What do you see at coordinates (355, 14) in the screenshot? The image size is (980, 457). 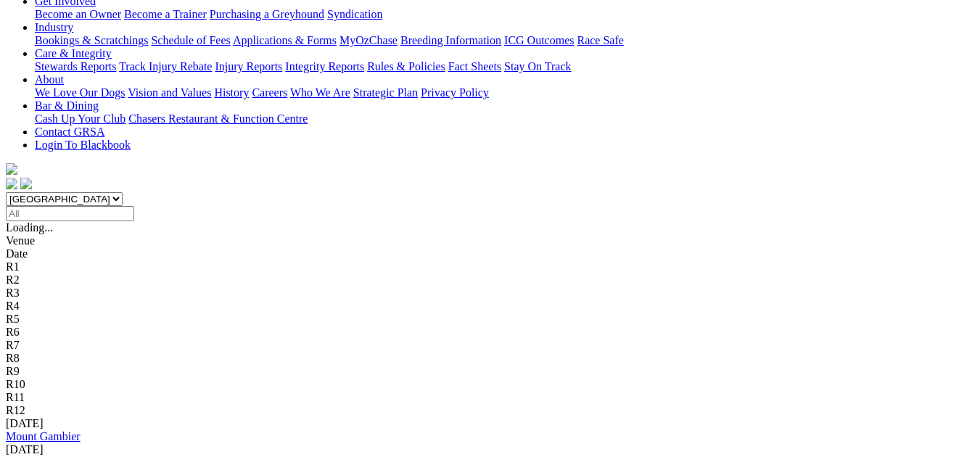 I see `a: Syndication` at bounding box center [355, 14].